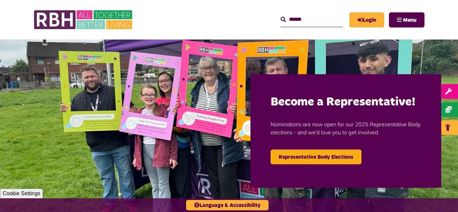 This screenshot has width=458, height=212. Describe the element at coordinates (410, 20) in the screenshot. I see `span: Menu` at that location.